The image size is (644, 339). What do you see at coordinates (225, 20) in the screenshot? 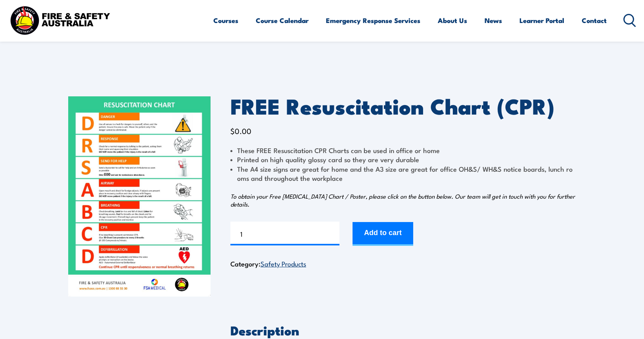
I see `a: Courses` at bounding box center [225, 20].